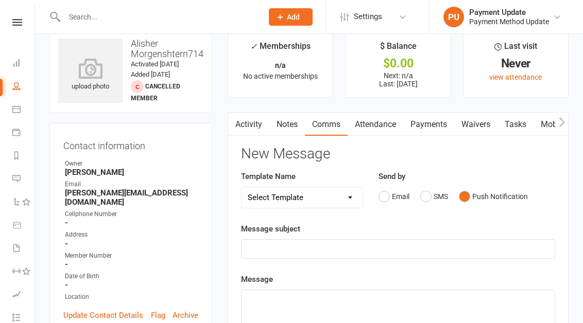 Image resolution: width=583 pixels, height=323 pixels. Describe the element at coordinates (515, 49) in the screenshot. I see `div: Last visit` at that location.